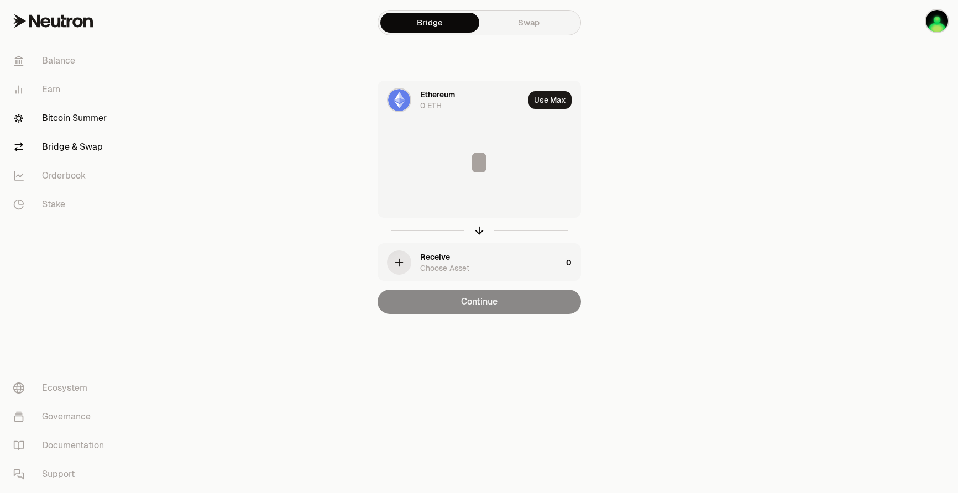 The width and height of the screenshot is (958, 493). Describe the element at coordinates (62, 176) in the screenshot. I see `a: Orderbook` at that location.